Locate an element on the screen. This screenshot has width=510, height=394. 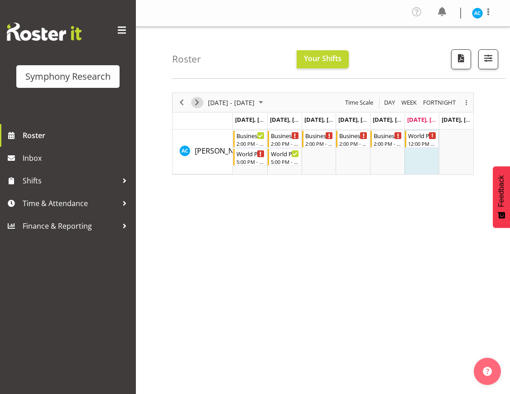
div: 5:00 PM - 9:00 PM is located at coordinates (285, 162).